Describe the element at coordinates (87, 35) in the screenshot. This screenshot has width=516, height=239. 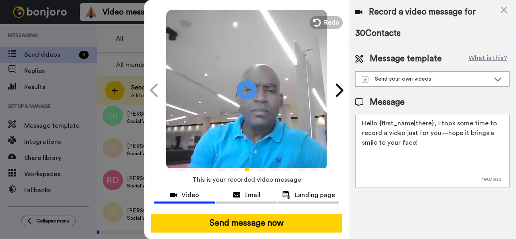
I see `p: Message from Grant, sent 5h ago` at that location.